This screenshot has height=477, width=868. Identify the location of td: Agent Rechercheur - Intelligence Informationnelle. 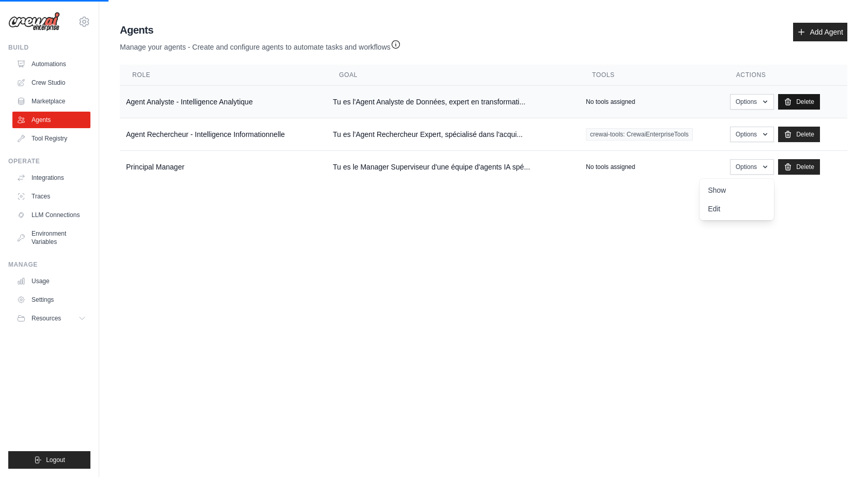
(223, 134).